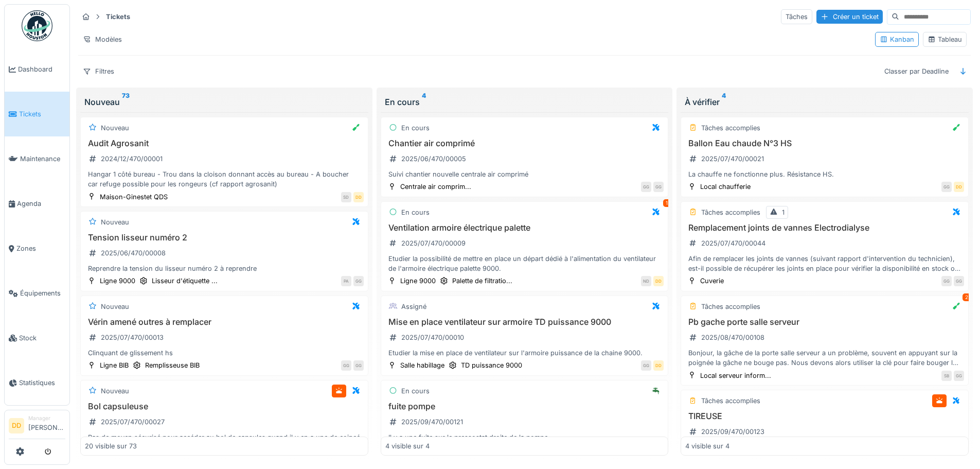 This screenshot has width=980, height=469. I want to click on div: 20 visible sur 73, so click(110, 446).